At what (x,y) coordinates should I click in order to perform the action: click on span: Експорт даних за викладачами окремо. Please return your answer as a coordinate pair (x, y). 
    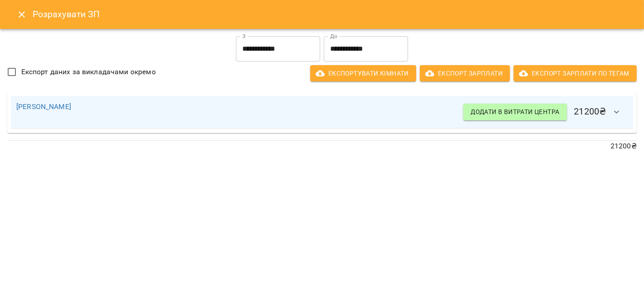
    Looking at the image, I should click on (89, 72).